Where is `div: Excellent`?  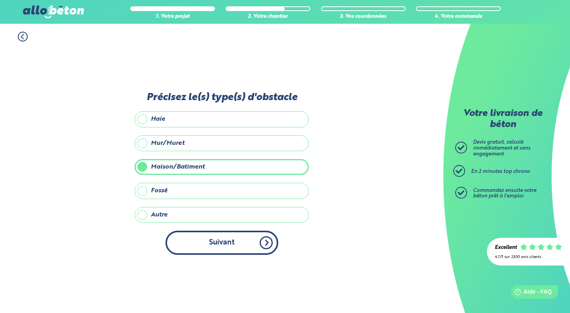 div: Excellent is located at coordinates (506, 248).